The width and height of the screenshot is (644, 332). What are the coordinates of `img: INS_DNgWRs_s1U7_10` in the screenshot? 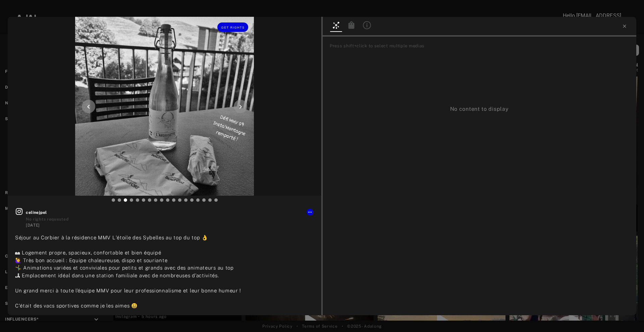 It's located at (164, 106).